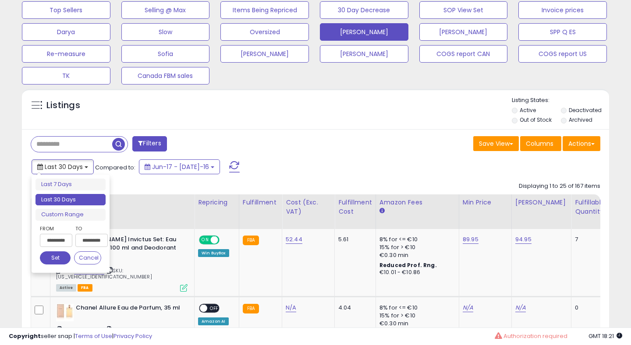  I want to click on h5: Listings, so click(63, 106).